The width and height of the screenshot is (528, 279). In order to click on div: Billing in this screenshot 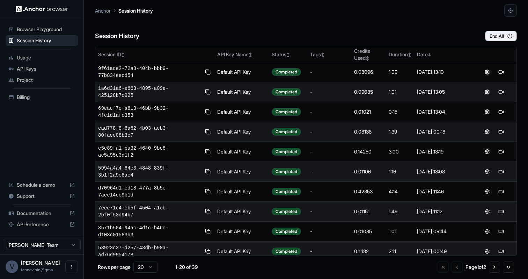, I will do `click(42, 97)`.